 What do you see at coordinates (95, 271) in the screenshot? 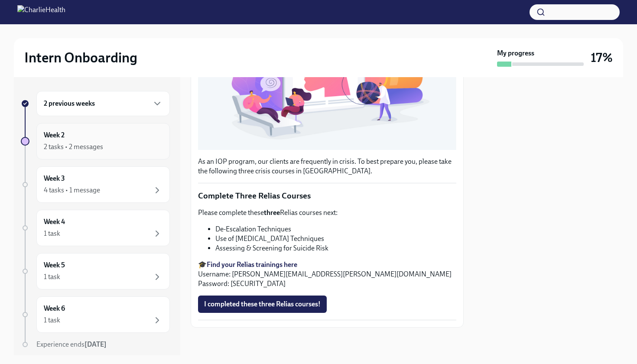
I see `a: Week 51 task` at bounding box center [95, 271].